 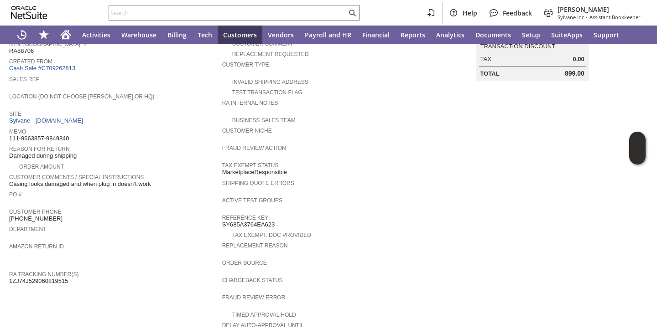 I want to click on span: Billing, so click(x=177, y=35).